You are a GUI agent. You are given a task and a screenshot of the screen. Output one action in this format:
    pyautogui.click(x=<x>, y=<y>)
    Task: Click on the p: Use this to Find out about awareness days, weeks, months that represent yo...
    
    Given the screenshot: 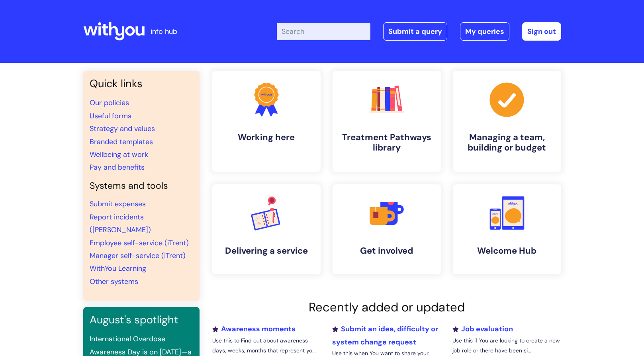 What is the action you would take?
    pyautogui.click(x=266, y=346)
    